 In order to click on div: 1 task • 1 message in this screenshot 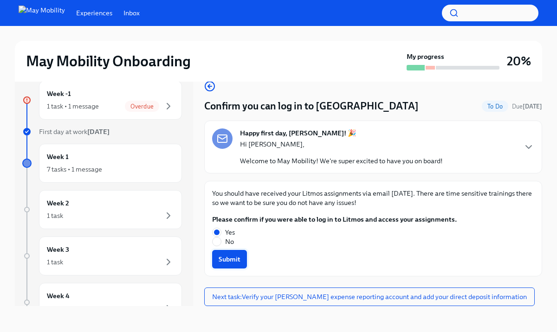, I will do `click(73, 106)`.